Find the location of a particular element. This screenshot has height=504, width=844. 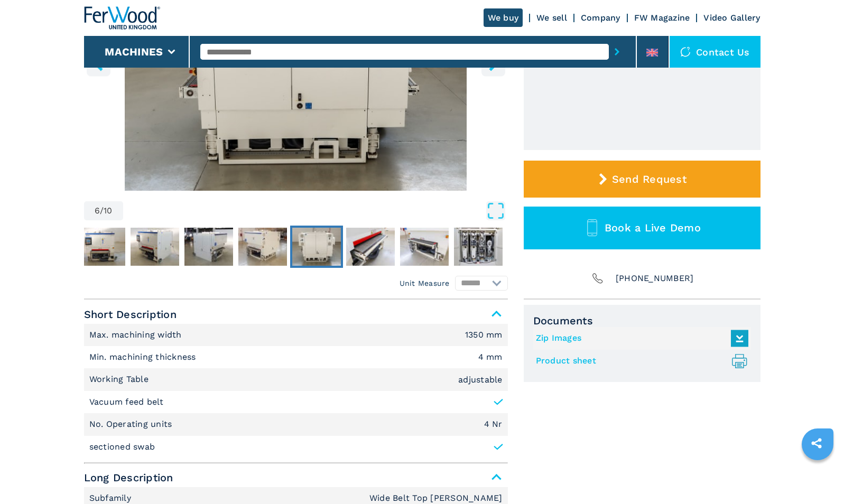

button: submit-button is located at coordinates (617, 52).